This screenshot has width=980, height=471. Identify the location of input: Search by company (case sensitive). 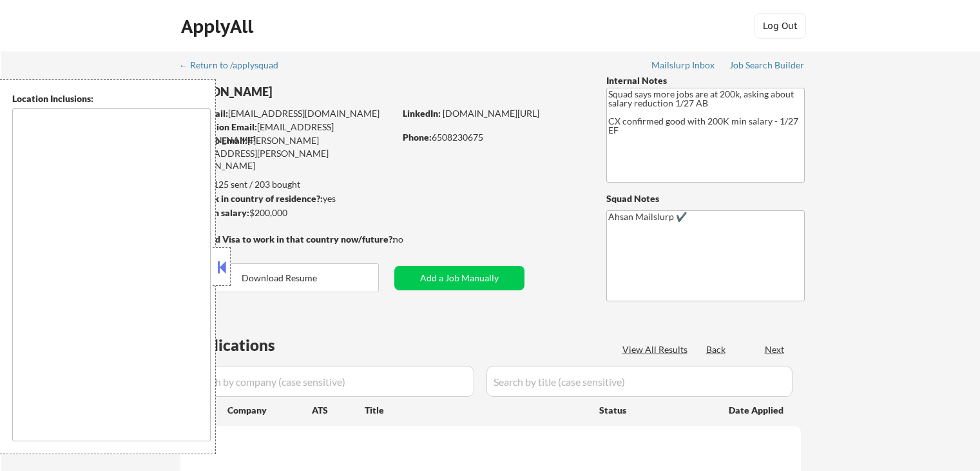
(329, 381).